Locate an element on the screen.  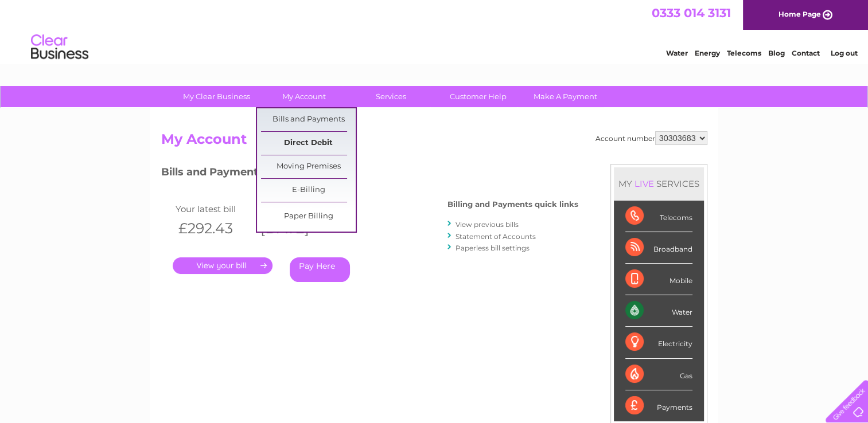
a: 0333 014 3131 is located at coordinates (691, 13).